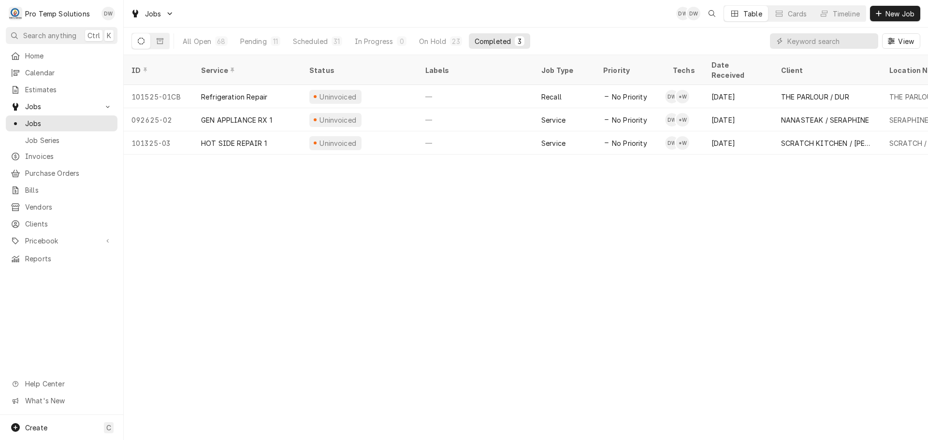  What do you see at coordinates (221, 41) in the screenshot?
I see `div: 68` at bounding box center [221, 41].